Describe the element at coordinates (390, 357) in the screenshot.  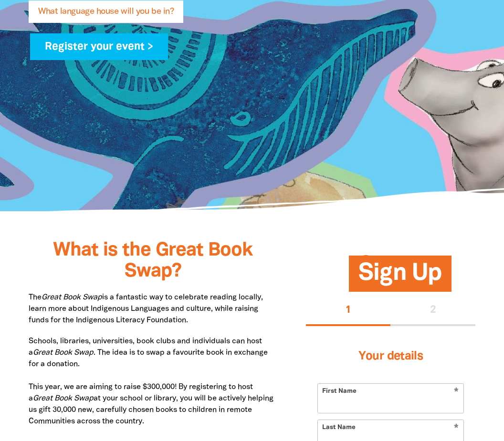
I see `h3: Your details` at that location.